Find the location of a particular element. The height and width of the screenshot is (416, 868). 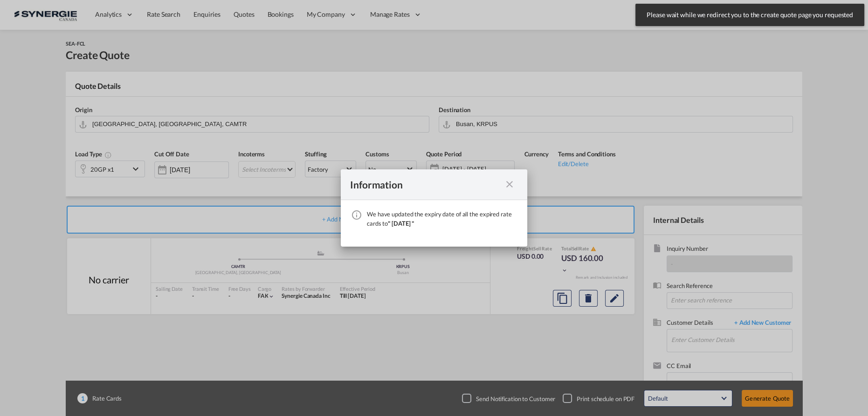

md-icon: icon-information-outline is located at coordinates (356, 215).